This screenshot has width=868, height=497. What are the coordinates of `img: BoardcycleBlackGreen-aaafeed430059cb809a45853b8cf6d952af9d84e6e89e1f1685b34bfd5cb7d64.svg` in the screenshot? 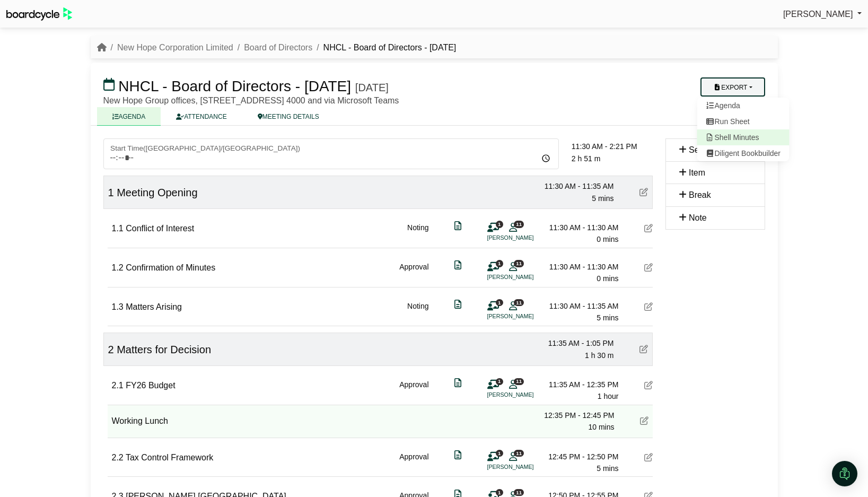 It's located at (40, 14).